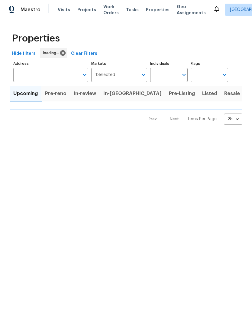 The height and width of the screenshot is (324, 252). What do you see at coordinates (120, 64) in the screenshot?
I see `label: Markets` at bounding box center [120, 64].